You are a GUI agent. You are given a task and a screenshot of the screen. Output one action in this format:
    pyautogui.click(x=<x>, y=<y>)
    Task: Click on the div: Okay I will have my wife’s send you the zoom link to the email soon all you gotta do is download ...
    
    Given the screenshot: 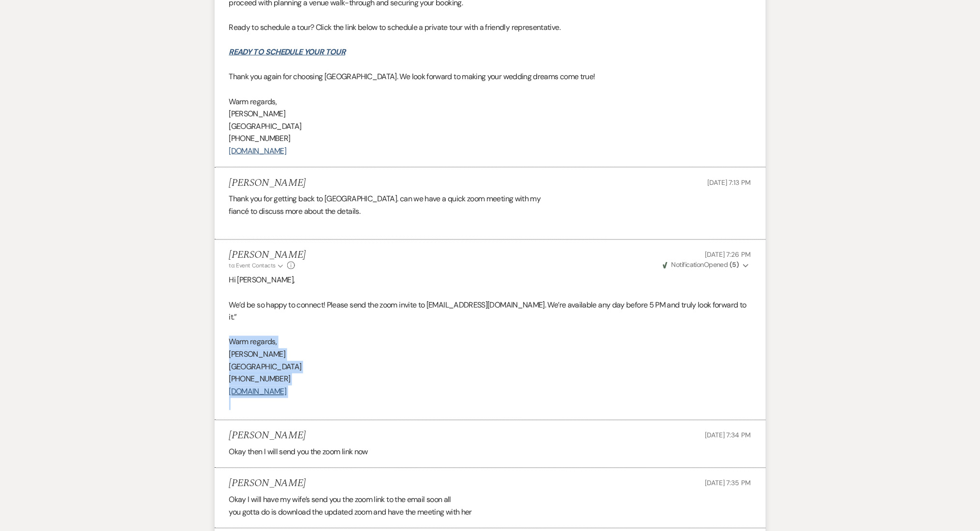 What is the action you would take?
    pyautogui.click(x=490, y=506)
    